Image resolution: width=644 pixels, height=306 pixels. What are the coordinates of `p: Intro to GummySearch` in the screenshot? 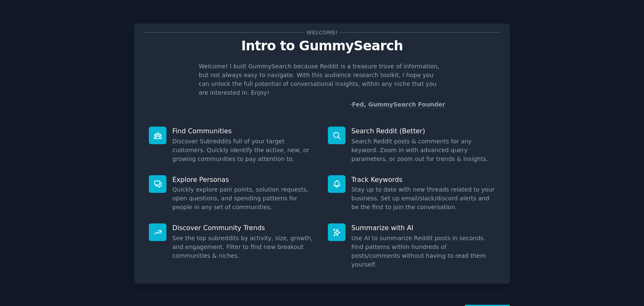 It's located at (322, 46).